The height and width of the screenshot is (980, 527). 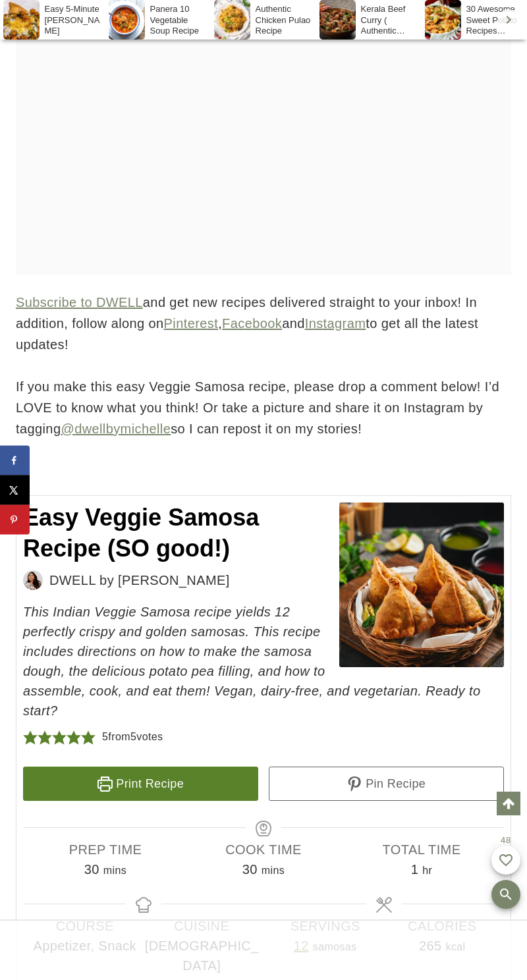 I want to click on span: Rate this recipe 4 out of 5 stars, so click(x=73, y=738).